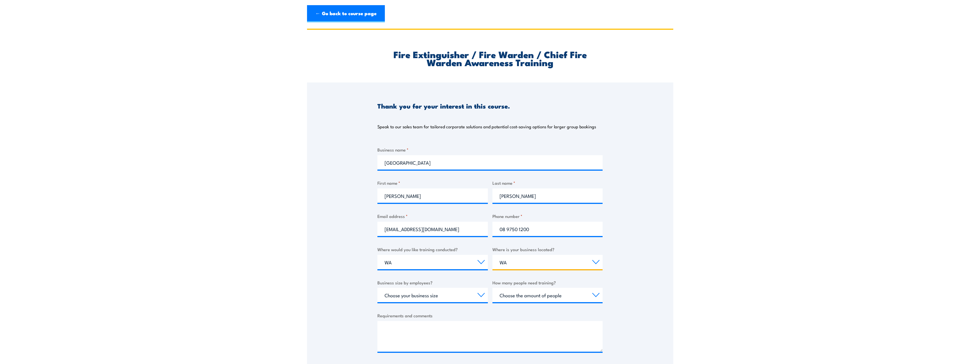 Image resolution: width=980 pixels, height=364 pixels. Describe the element at coordinates (548, 249) in the screenshot. I see `label: Where is your business located?` at that location.